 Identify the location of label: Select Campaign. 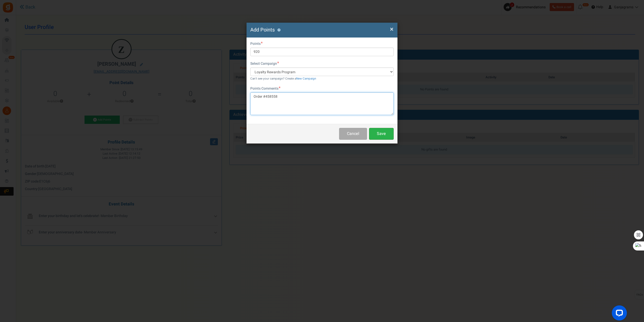
(265, 64).